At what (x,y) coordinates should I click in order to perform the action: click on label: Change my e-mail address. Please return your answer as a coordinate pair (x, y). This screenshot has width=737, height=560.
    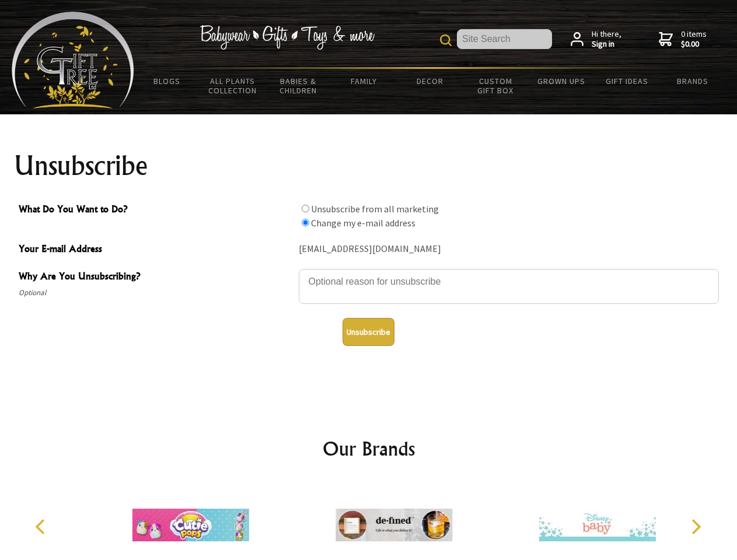
    Looking at the image, I should click on (363, 223).